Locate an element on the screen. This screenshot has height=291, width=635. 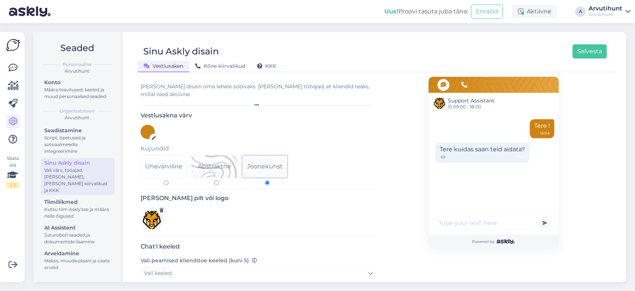
span: Vali keeled is located at coordinates (158, 273).